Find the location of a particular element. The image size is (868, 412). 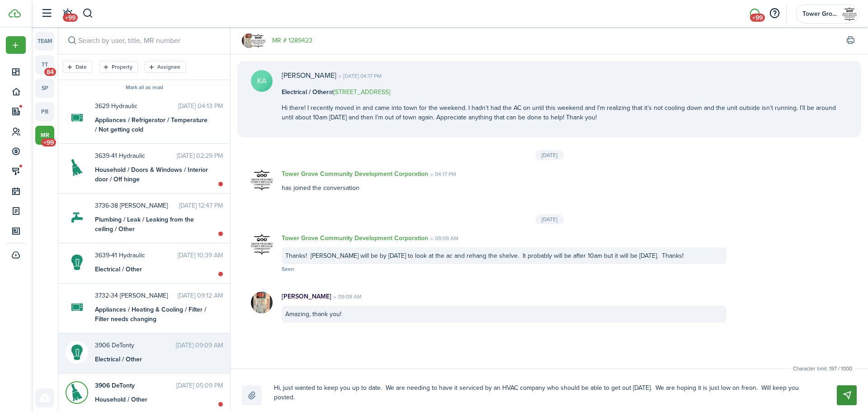

time: 04:17 PM is located at coordinates (442, 174).